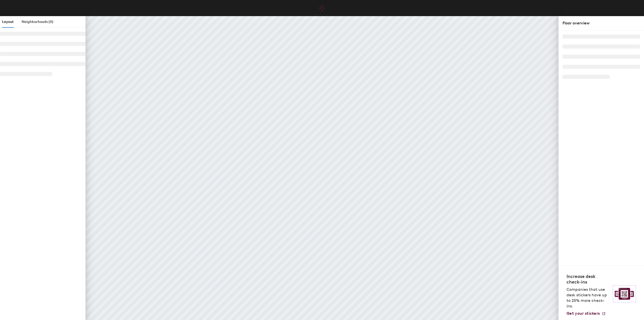 This screenshot has width=644, height=320. Describe the element at coordinates (583, 313) in the screenshot. I see `span: Get your stickers` at that location.